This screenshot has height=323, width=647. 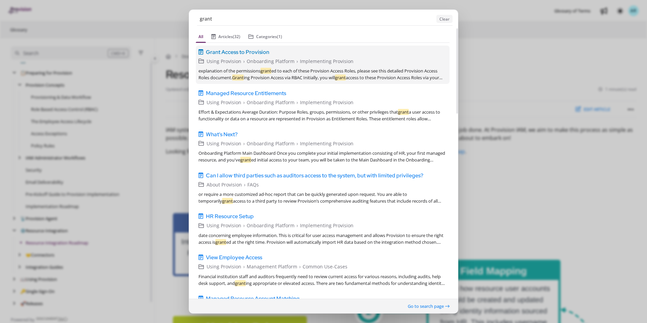 What do you see at coordinates (222, 134) in the screenshot?
I see `span: What's Next?` at bounding box center [222, 134].